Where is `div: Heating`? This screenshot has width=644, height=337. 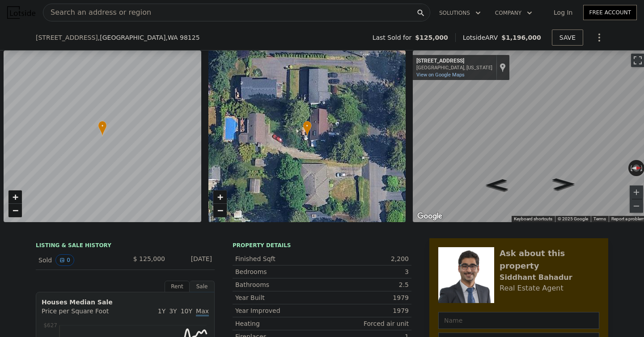 div: Heating is located at coordinates (279, 324).